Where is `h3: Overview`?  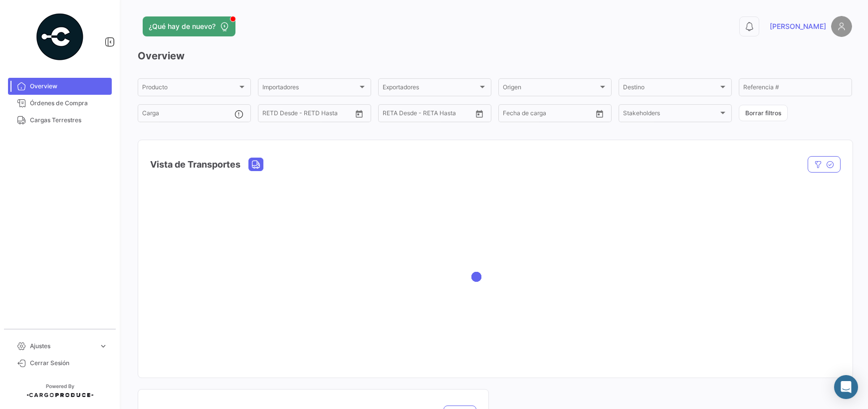
h3: Overview is located at coordinates (495, 56).